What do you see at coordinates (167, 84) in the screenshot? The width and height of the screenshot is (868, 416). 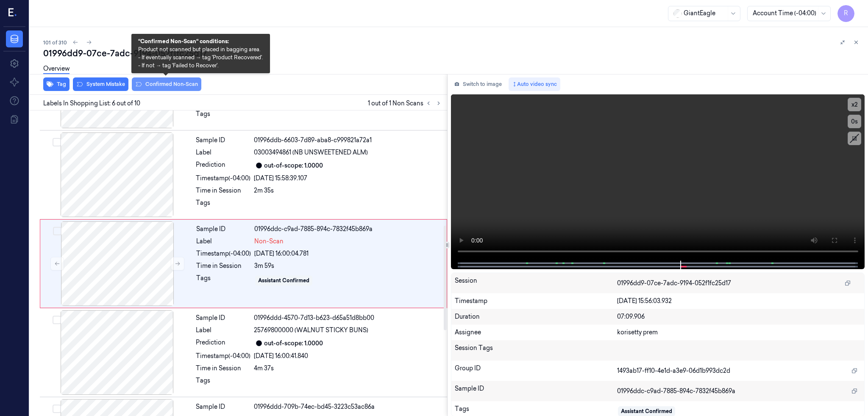 I see `button: Confirmed Non-Scan` at bounding box center [167, 84].